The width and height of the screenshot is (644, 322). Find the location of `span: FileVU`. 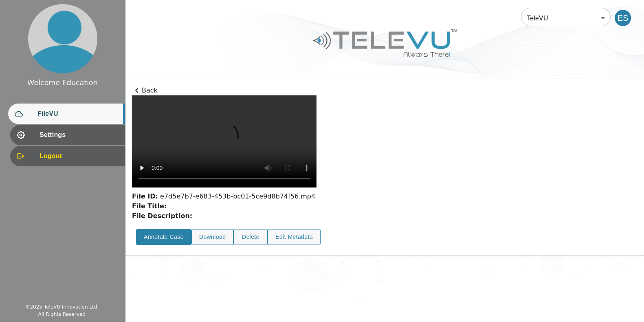

span: FileVU is located at coordinates (78, 114).